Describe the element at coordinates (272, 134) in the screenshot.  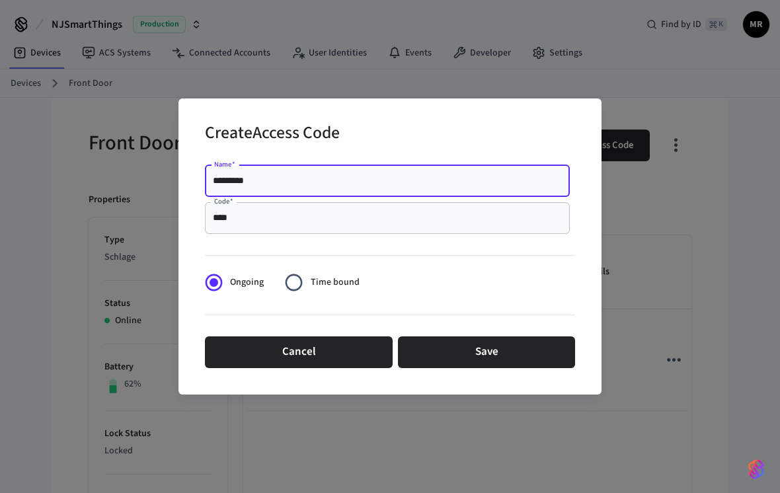
I see `h2: Create Access Code` at that location.